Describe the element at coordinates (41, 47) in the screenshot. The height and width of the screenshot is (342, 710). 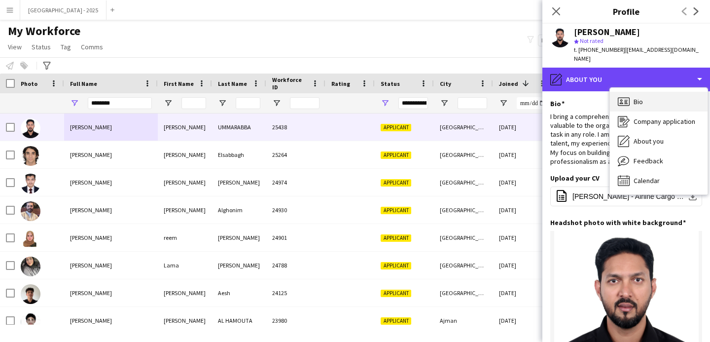
I see `a: Status` at that location.